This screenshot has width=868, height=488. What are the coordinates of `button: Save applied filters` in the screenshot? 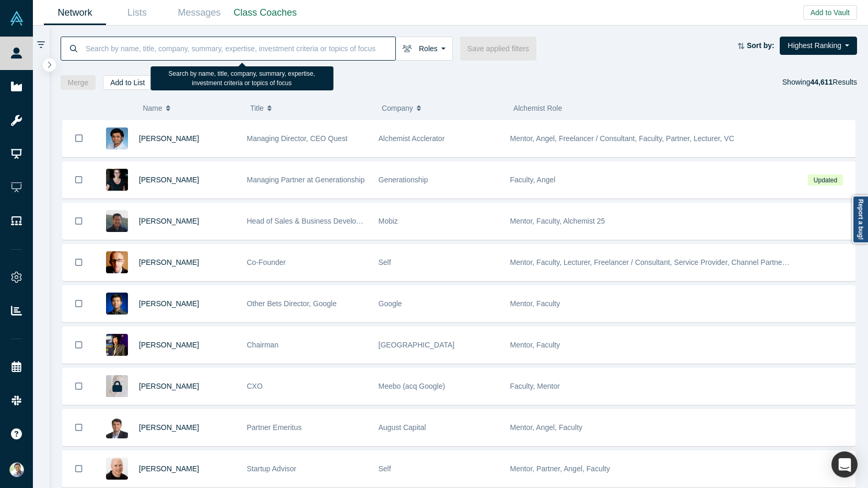 It's located at (498, 49).